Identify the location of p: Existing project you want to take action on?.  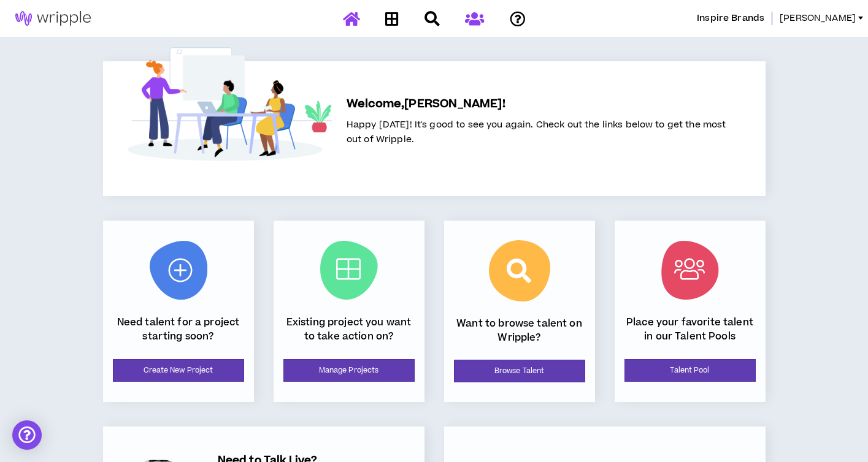
(349, 329).